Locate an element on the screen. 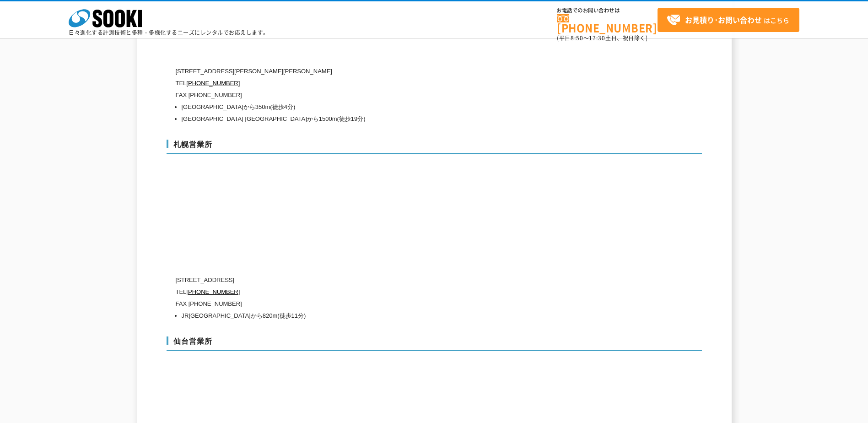 This screenshot has width=868, height=423. span: 8:50 is located at coordinates (577, 38).